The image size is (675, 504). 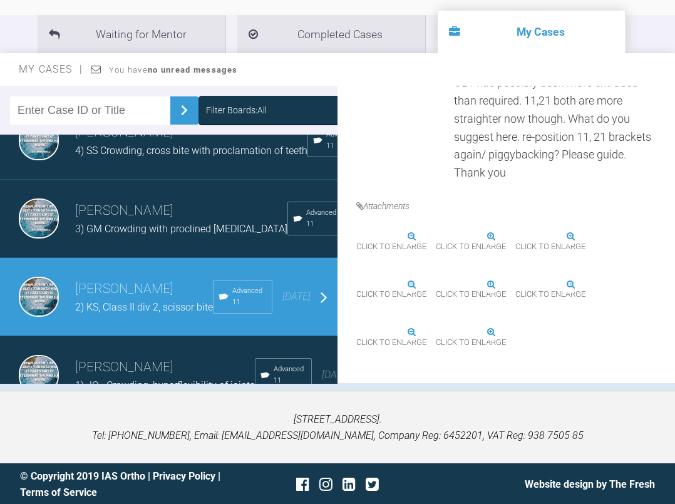 What do you see at coordinates (144, 307) in the screenshot?
I see `span: 2) KS, Class II div 2, scissor bite` at bounding box center [144, 307].